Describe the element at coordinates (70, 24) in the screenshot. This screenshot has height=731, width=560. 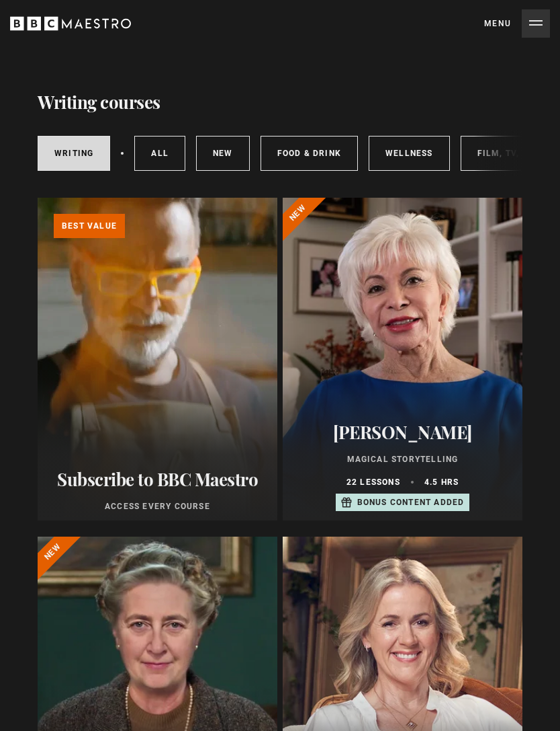
I see `a: BBC Maestro` at that location.